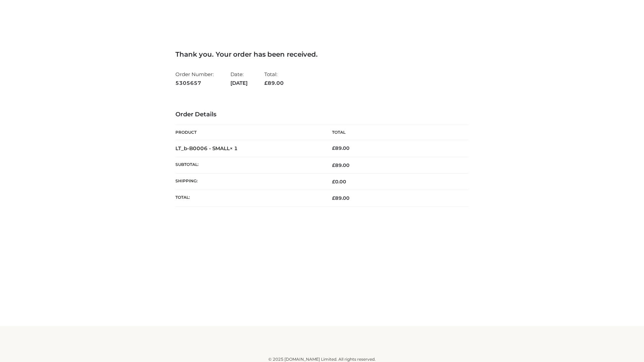 Image resolution: width=644 pixels, height=362 pixels. What do you see at coordinates (274, 78) in the screenshot?
I see `li: Total:` at bounding box center [274, 78].